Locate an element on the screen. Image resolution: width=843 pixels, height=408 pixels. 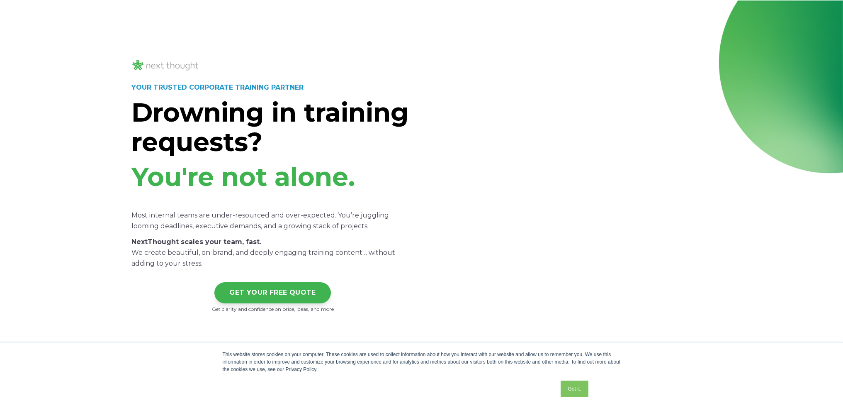
a: GET YOUR FREE QUOTE is located at coordinates (272, 292).